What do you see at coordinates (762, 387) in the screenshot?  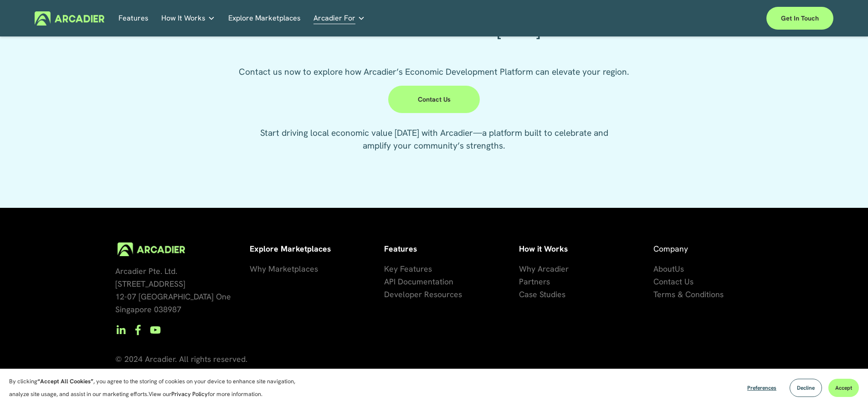 I see `span: Preferences` at bounding box center [762, 387].